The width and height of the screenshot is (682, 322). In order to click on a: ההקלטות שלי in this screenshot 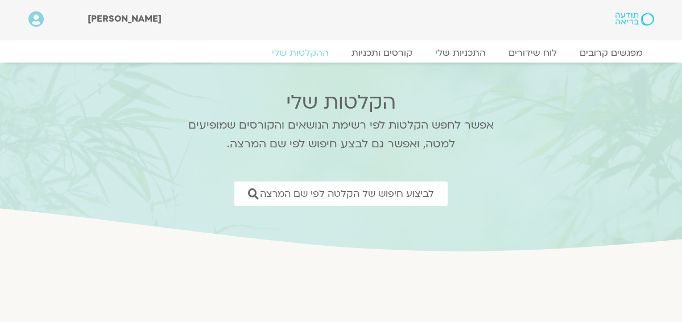, I will do `click(301, 53)`.